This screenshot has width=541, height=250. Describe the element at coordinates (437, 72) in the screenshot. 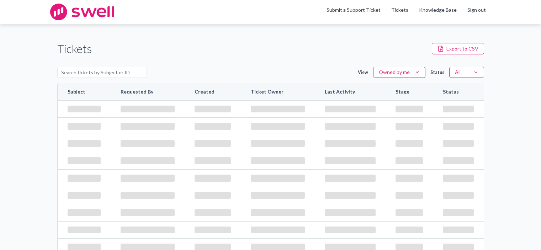

I see `label: Status` at that location.